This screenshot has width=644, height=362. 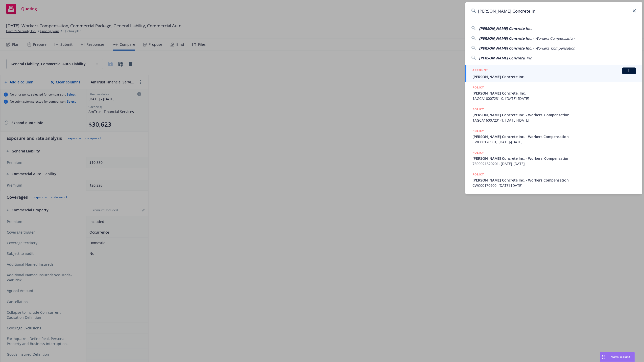 I want to click on button: Nova Assist, so click(x=617, y=357).